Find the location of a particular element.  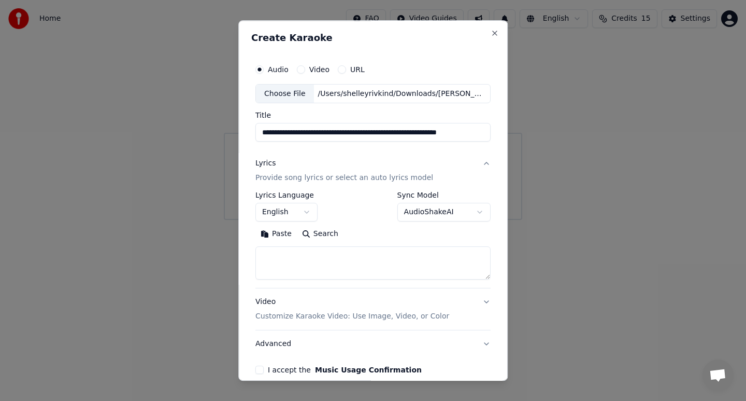

label: Sync Model is located at coordinates (444, 195).